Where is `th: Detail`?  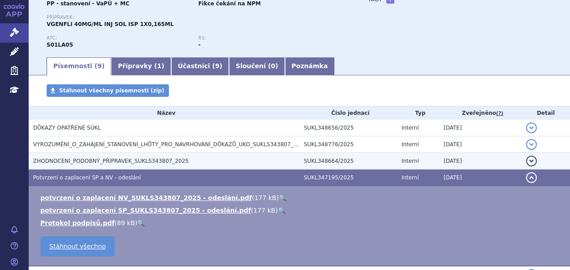
th: Detail is located at coordinates (545, 113).